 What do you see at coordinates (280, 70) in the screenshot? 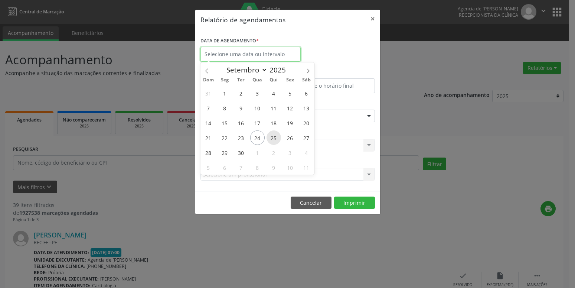
I see `input: Year` at bounding box center [280, 70].